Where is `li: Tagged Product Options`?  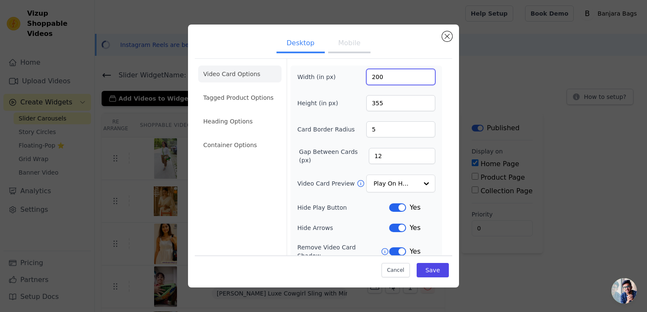
li: Tagged Product Options is located at coordinates (240, 98).